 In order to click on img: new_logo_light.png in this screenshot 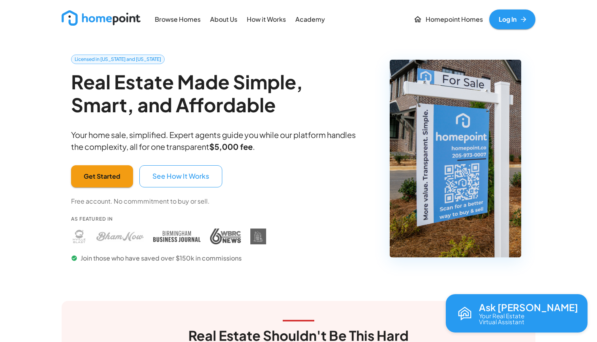, I will do `click(101, 18)`.